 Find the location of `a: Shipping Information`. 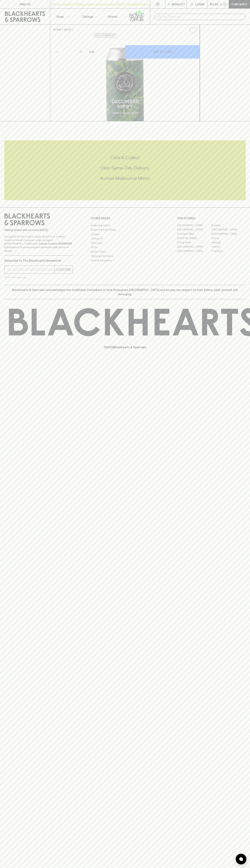

a: Shipping Information is located at coordinates (125, 256).